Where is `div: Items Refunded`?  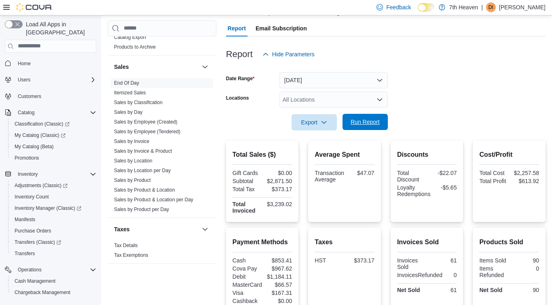
div: Items Refunded is located at coordinates (493, 271).